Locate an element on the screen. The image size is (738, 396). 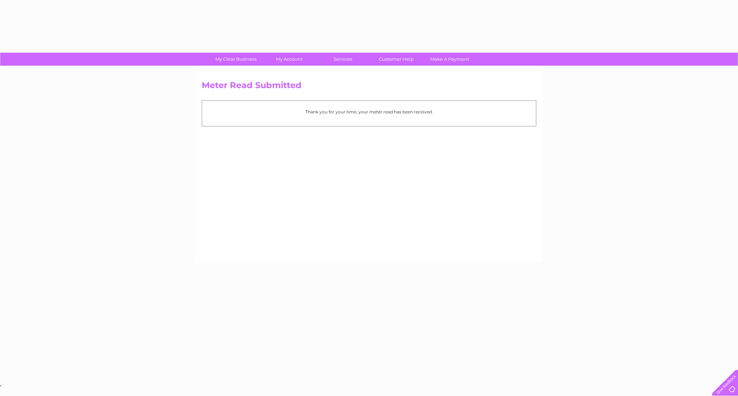
a: Customer Help is located at coordinates (396, 59).